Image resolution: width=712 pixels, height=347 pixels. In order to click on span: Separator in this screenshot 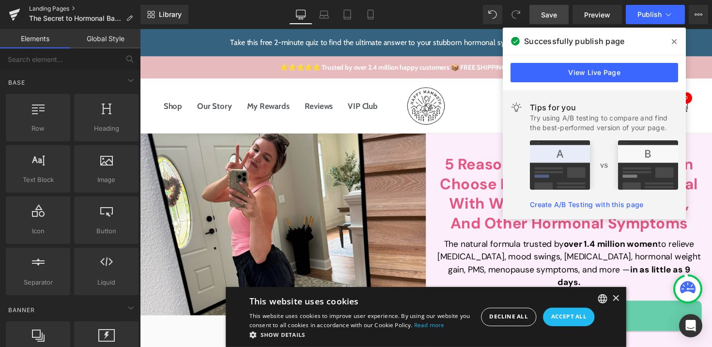, I will do `click(38, 282)`.